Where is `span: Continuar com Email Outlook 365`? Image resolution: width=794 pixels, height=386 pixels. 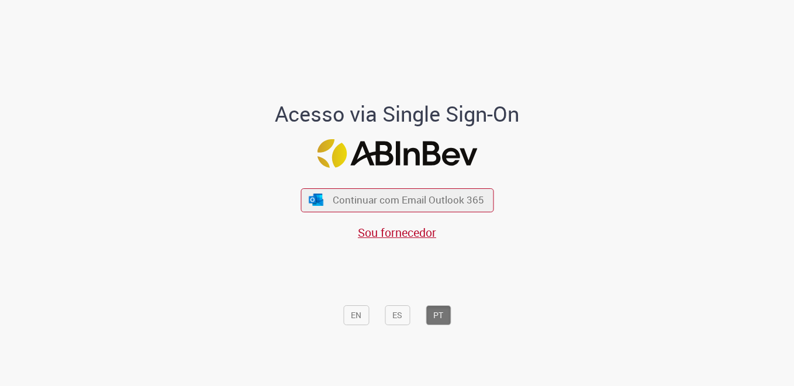 span: Continuar com Email Outlook 365 is located at coordinates (408, 200).